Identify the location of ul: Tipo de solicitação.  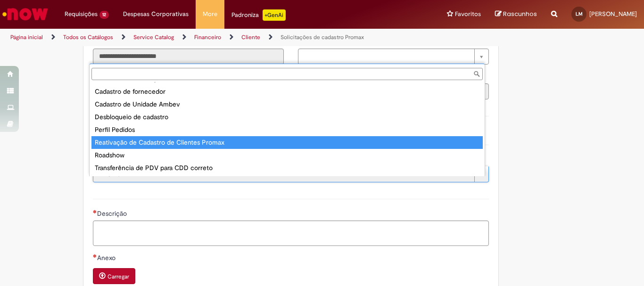
(287, 129).